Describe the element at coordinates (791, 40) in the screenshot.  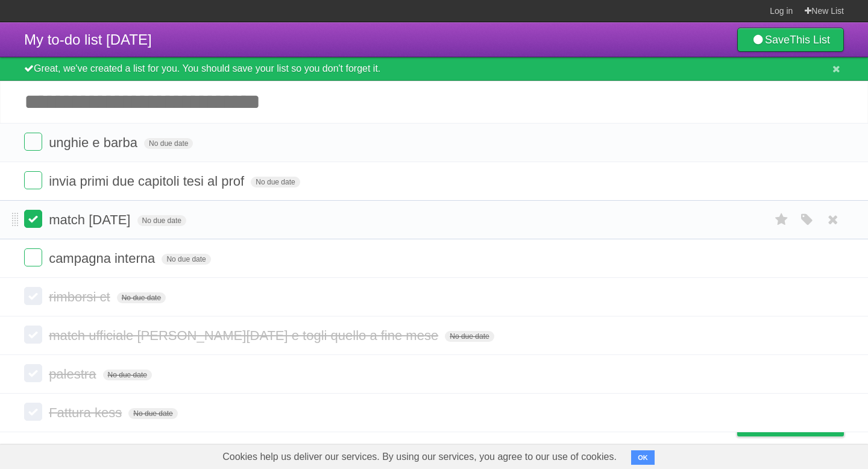
I see `a: SaveThis List` at that location.